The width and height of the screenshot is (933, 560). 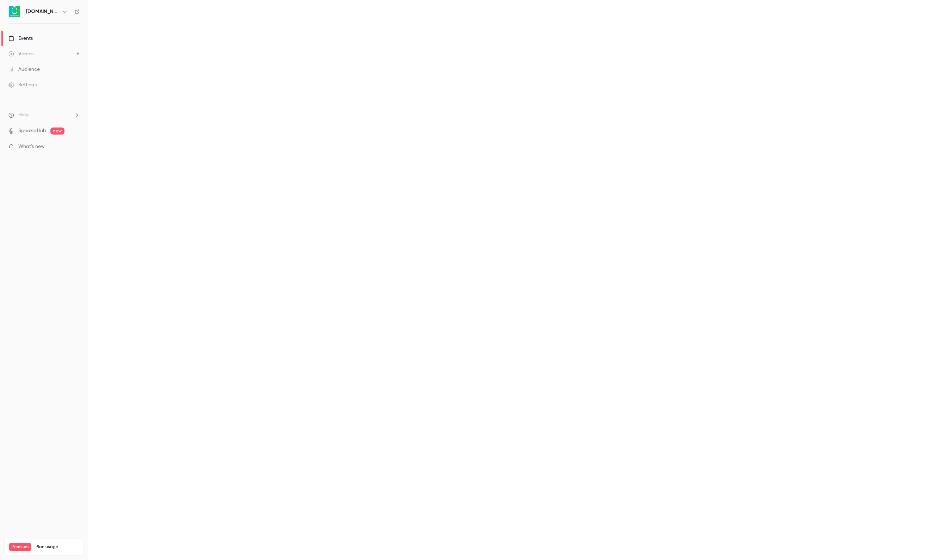 I want to click on a: SpeakerHub, so click(x=33, y=131).